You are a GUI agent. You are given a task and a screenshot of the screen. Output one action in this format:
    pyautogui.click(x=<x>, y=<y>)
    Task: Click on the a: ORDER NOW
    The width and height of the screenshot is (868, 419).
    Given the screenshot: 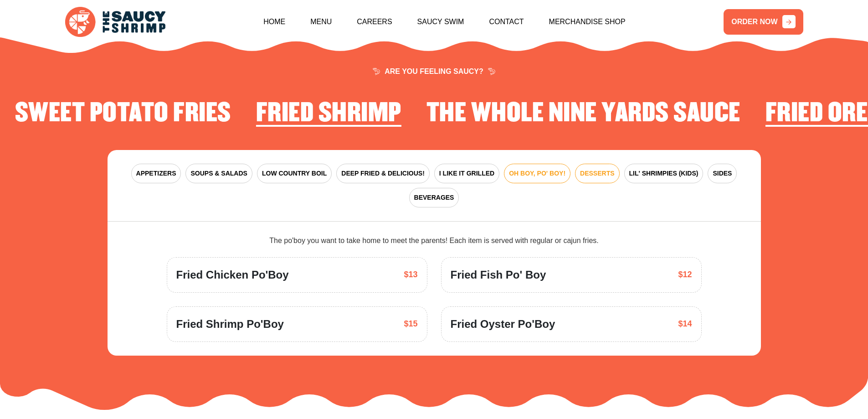 What is the action you would take?
    pyautogui.click(x=764, y=22)
    